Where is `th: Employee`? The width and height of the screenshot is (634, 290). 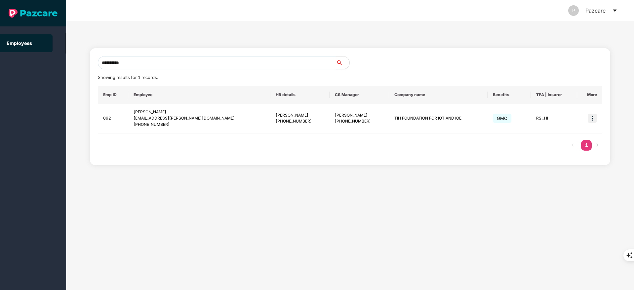
th: Employee is located at coordinates (199, 95).